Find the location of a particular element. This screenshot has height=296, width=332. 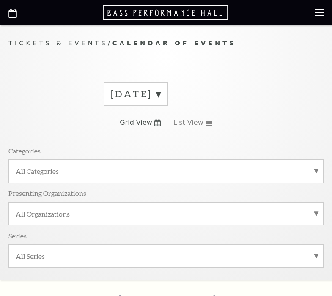

span: Tickets & Events is located at coordinates (58, 43).